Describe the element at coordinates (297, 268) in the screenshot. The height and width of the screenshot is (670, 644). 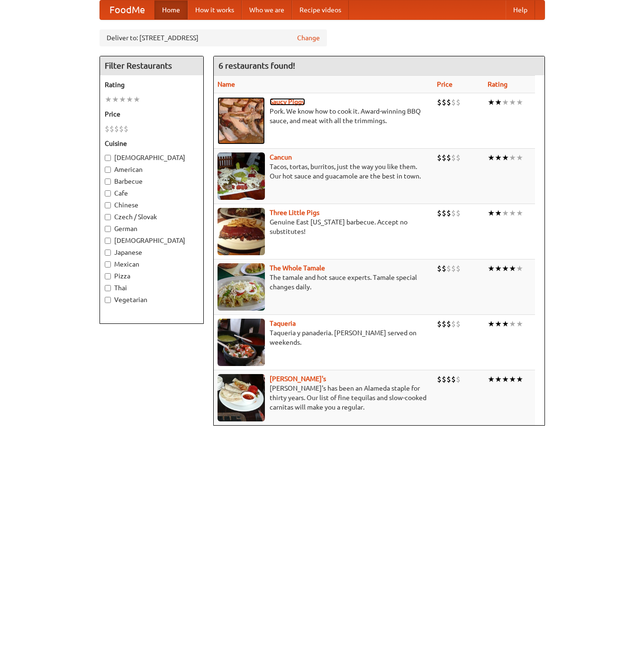
I see `b: The Whole Tamale` at that location.